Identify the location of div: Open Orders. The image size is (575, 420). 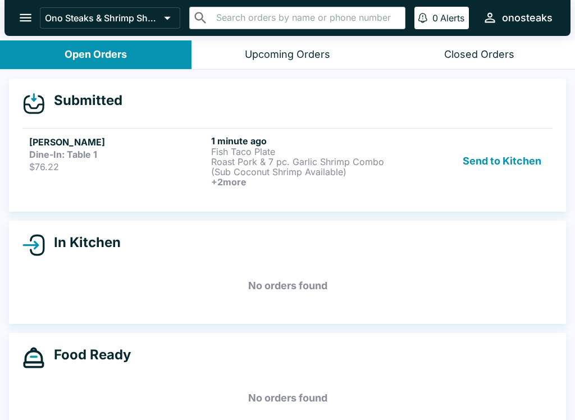
(96, 55).